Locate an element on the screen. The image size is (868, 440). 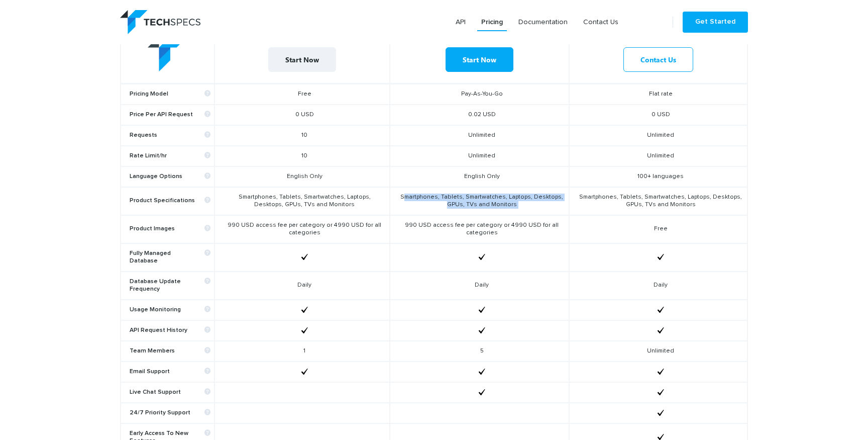
b: 24/7 Priority Support is located at coordinates (170, 412).